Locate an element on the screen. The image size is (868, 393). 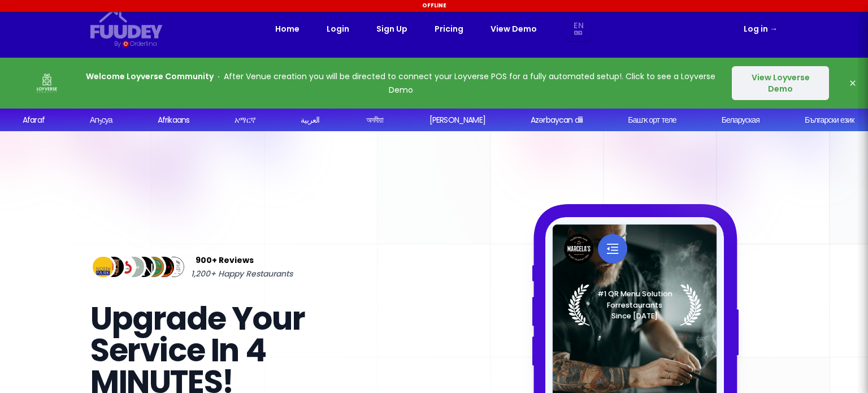
button: View Loyverse Demo is located at coordinates (780, 83).